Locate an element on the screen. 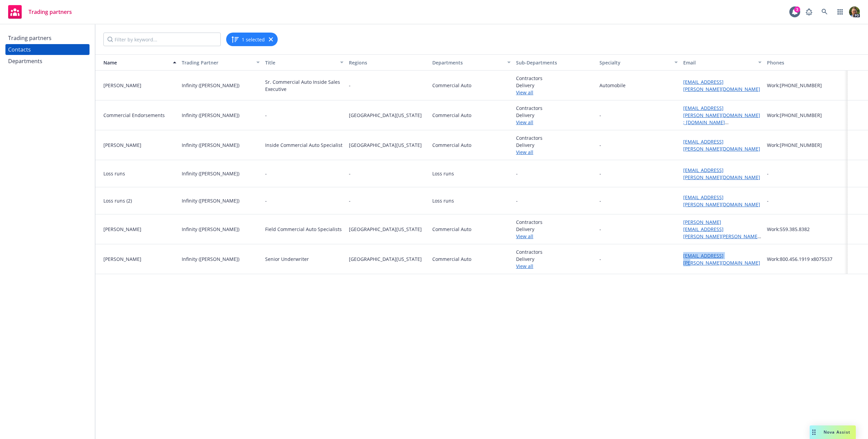  div: Work: 800.456.1919 x8075537 is located at coordinates (806, 259).